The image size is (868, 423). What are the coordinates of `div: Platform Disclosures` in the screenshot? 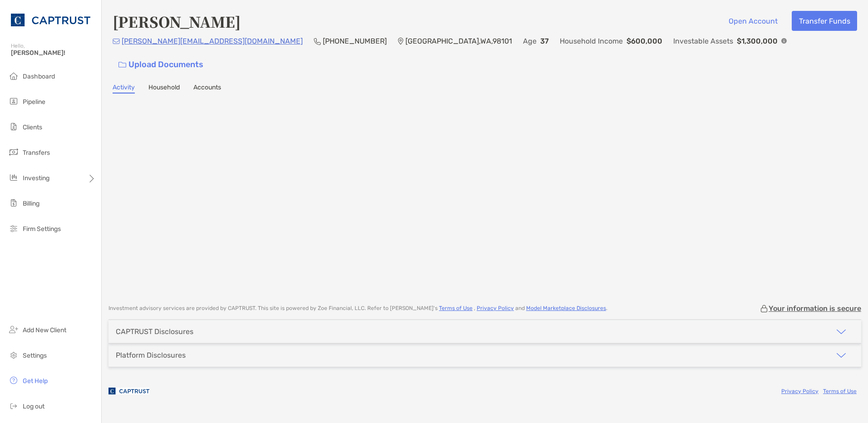 It's located at (150, 354).